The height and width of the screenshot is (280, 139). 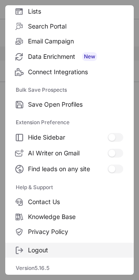 What do you see at coordinates (76, 250) in the screenshot?
I see `span: Logout` at bounding box center [76, 250].